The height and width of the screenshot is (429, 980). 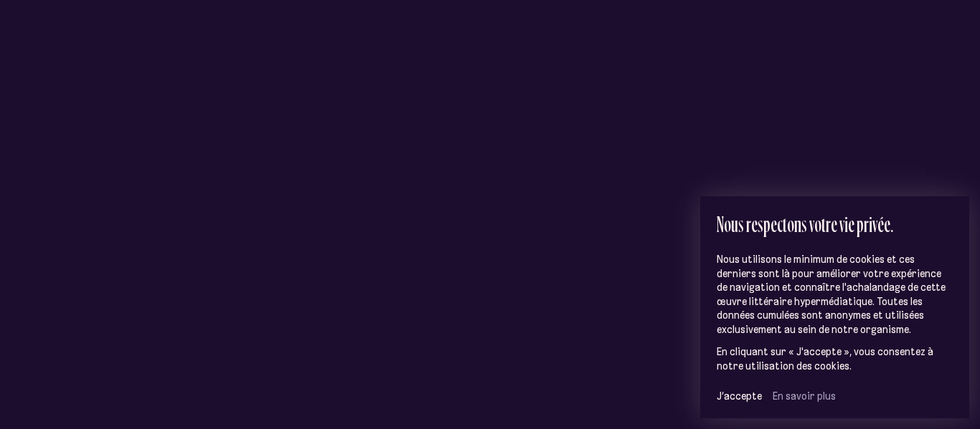 What do you see at coordinates (835, 295) in the screenshot?
I see `p: Nous utilisons le minimum de cookies et ces derniers sont là pour améliorer votre expérience de n...` at bounding box center [835, 295].